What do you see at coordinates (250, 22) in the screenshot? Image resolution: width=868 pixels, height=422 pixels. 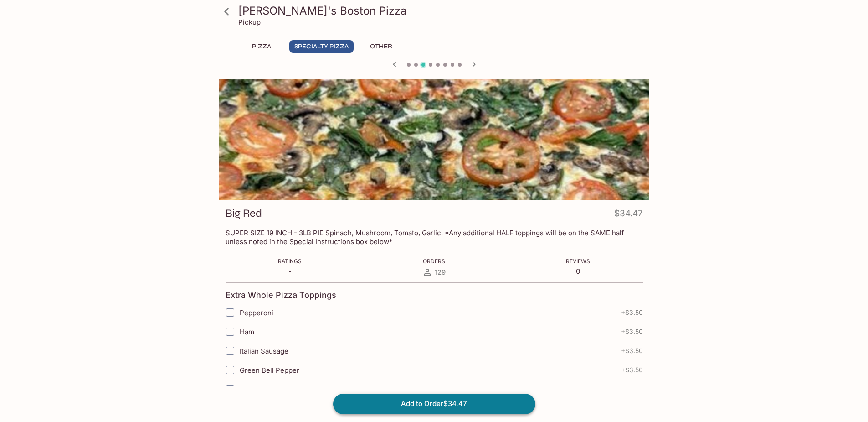 I see `p: Pickup` at bounding box center [250, 22].